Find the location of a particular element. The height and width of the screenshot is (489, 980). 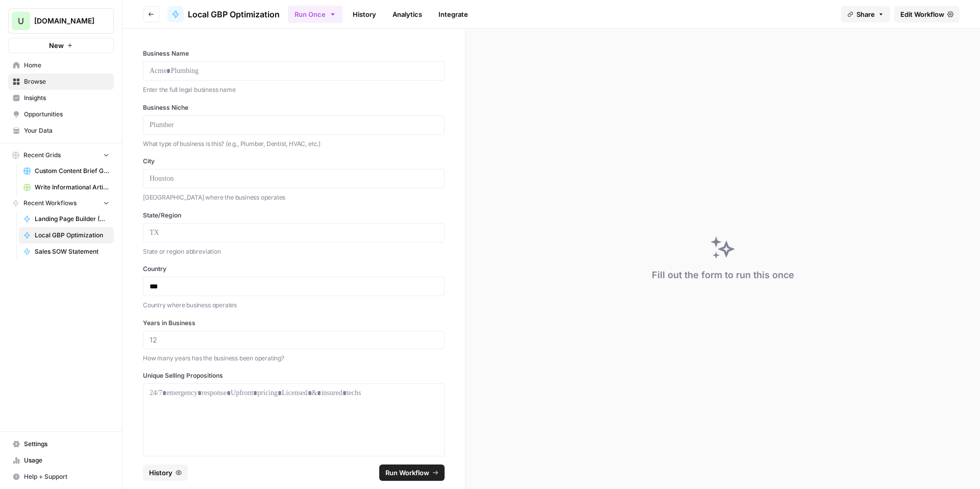

span: Settings is located at coordinates (67, 444).